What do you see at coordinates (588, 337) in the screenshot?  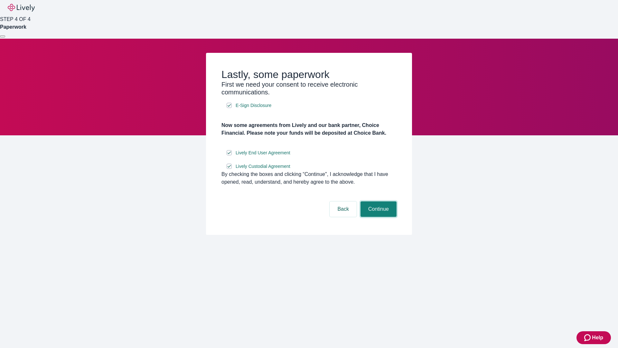 I see `svg: Zendesk support icon` at bounding box center [588, 337].